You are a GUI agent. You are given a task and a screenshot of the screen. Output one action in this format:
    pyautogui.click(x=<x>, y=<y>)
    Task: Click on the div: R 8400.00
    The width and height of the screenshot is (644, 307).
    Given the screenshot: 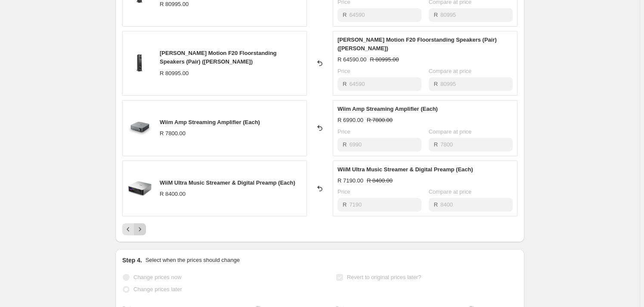 What is the action you would take?
    pyautogui.click(x=173, y=194)
    